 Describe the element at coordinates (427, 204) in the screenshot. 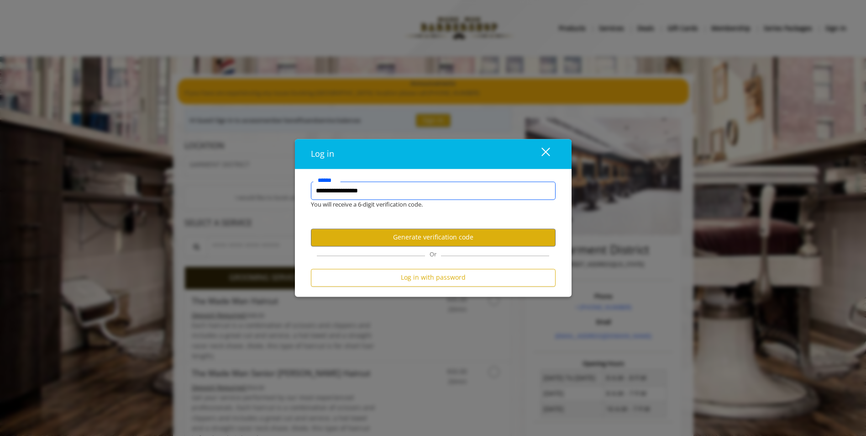

I see `div: You will receive a 6-digit verification code.` at that location.